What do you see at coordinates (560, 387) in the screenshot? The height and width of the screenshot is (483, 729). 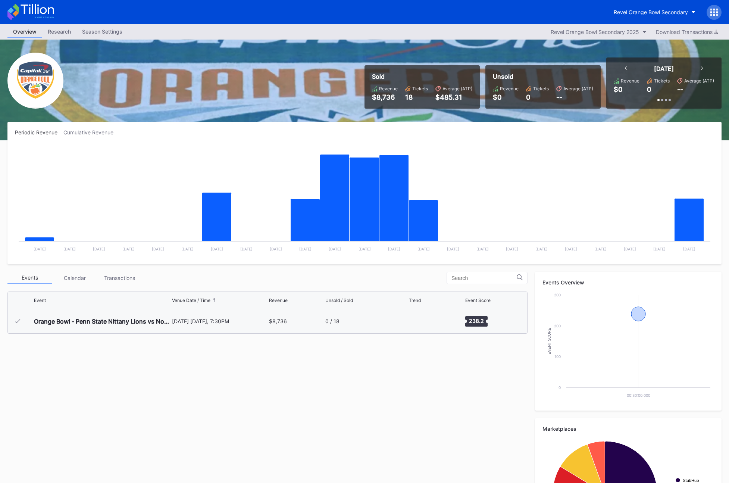 I see `text: 0` at bounding box center [560, 387].